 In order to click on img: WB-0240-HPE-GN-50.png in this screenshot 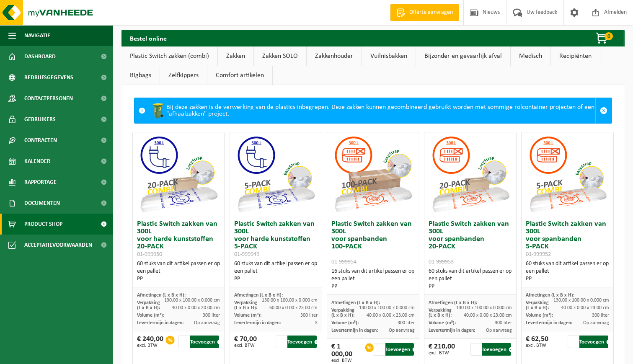, I will do `click(158, 111)`.